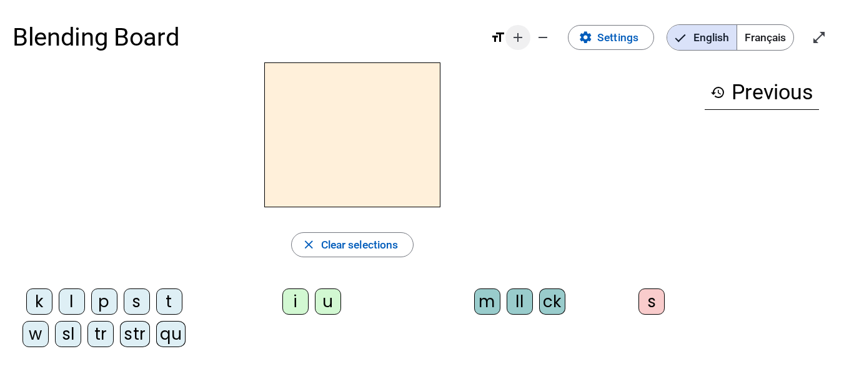 Image resolution: width=844 pixels, height=374 pixels. Describe the element at coordinates (360, 245) in the screenshot. I see `span: Clear selections` at that location.